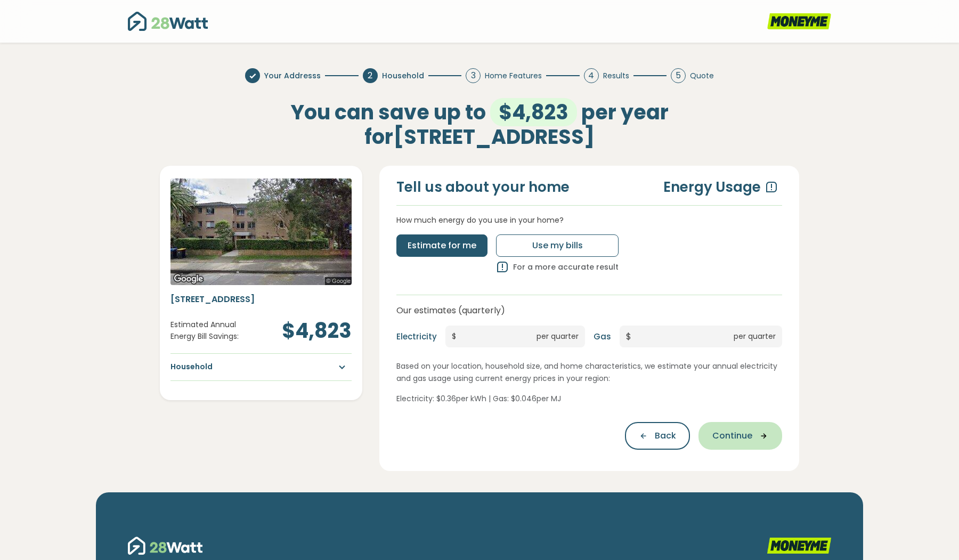  Describe the element at coordinates (799, 545) in the screenshot. I see `img: MoneyMe` at that location.